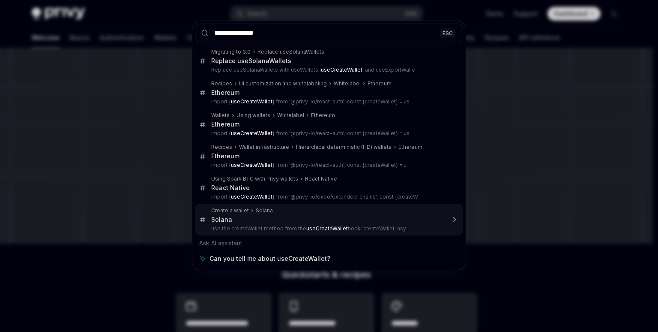 The width and height of the screenshot is (658, 332). I want to click on div: Hierarchical deterministic (HD) wallets, so click(344, 147).